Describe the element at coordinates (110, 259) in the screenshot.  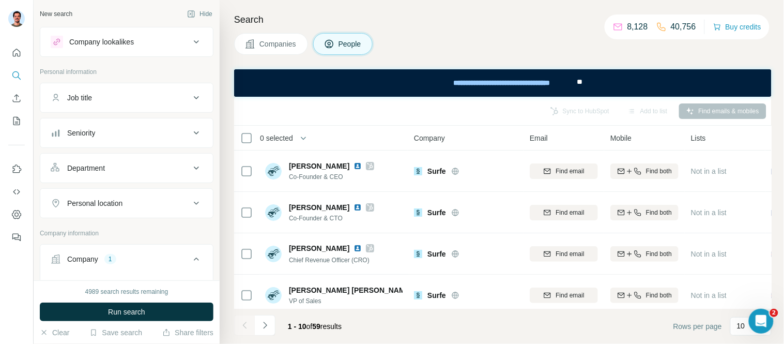
I see `div: 1` at that location.